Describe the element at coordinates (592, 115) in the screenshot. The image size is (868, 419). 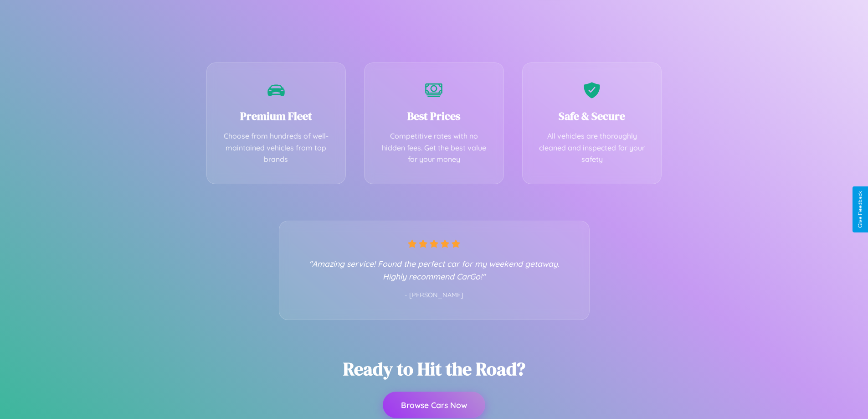
I see `h3: Safe & Secure` at that location.